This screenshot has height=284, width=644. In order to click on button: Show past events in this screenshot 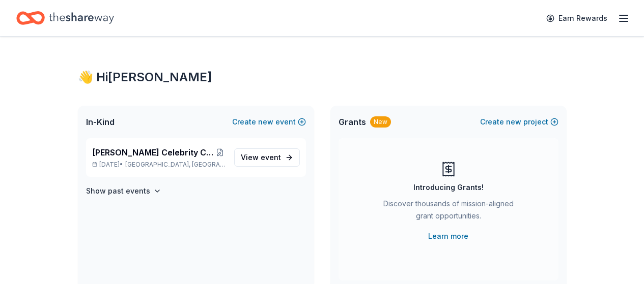, I will do `click(123, 192)`.